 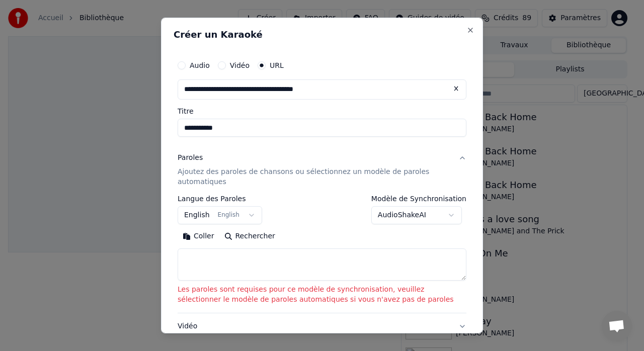 What do you see at coordinates (240, 65) in the screenshot?
I see `label: Vidéo` at bounding box center [240, 65].